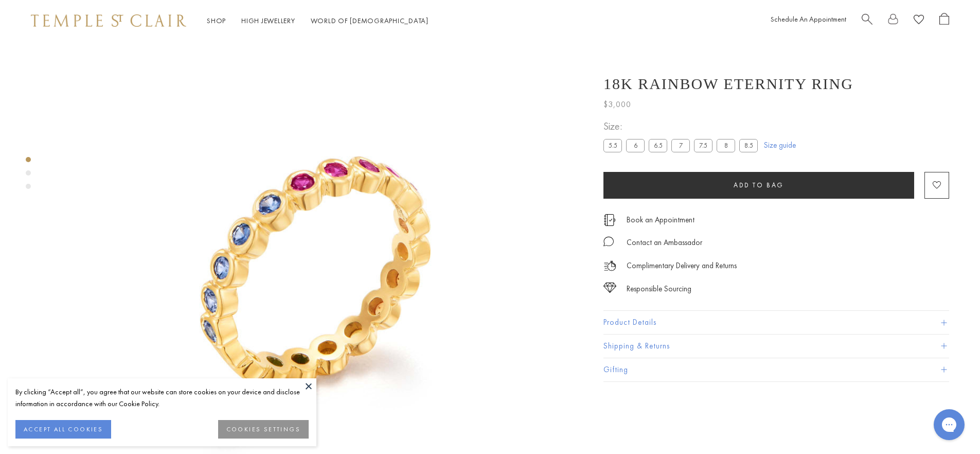 The height and width of the screenshot is (454, 980). What do you see at coordinates (659, 145) in the screenshot?
I see `label: 6.5` at bounding box center [659, 145].